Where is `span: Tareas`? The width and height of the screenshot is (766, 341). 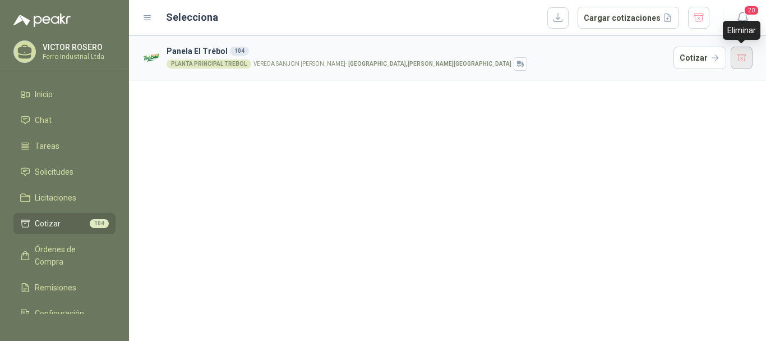 span: Tareas is located at coordinates (47, 146).